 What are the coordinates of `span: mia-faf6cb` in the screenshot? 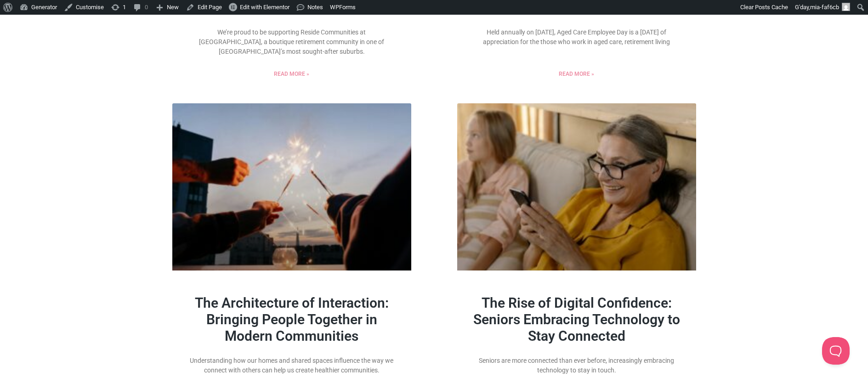 It's located at (825, 6).